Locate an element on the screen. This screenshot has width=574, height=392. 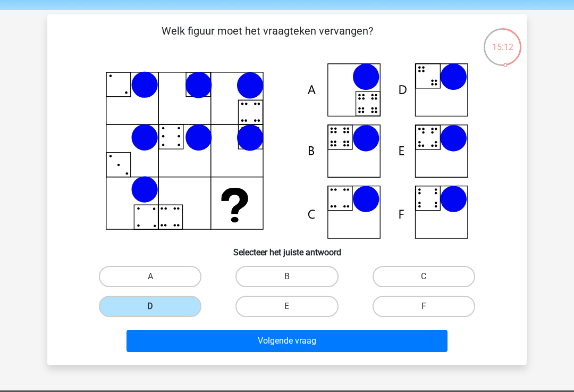
button: Volgende vraag is located at coordinates (287, 341).